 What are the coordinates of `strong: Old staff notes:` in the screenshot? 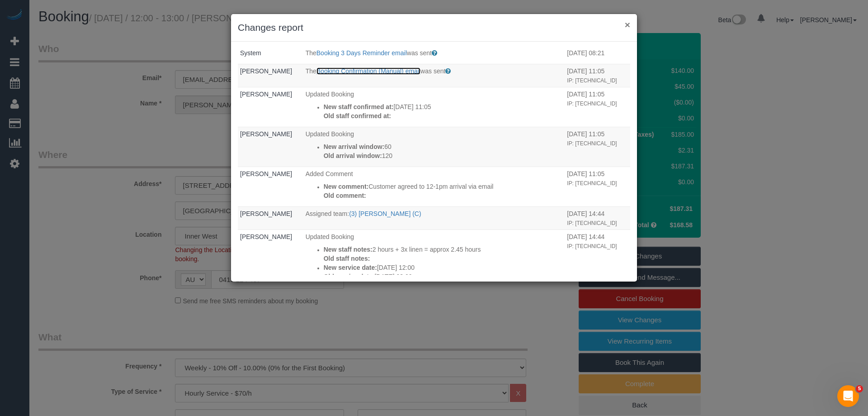 It's located at (347, 259).